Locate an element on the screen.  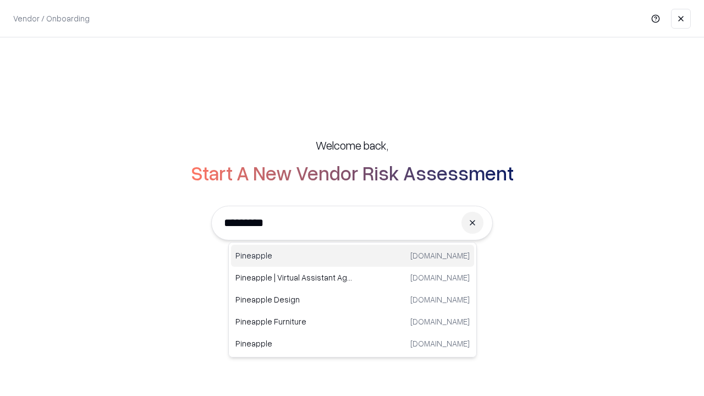
div: Suggestions is located at coordinates (353, 300).